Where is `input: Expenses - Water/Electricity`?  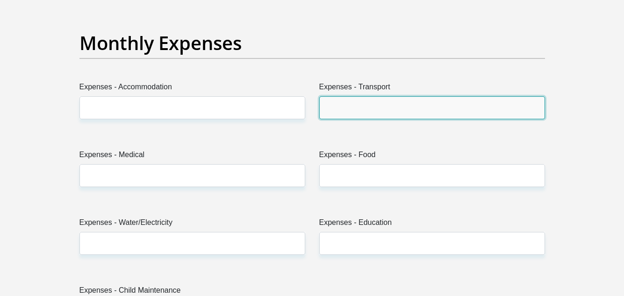
input: Expenses - Water/Electricity is located at coordinates (192, 243).